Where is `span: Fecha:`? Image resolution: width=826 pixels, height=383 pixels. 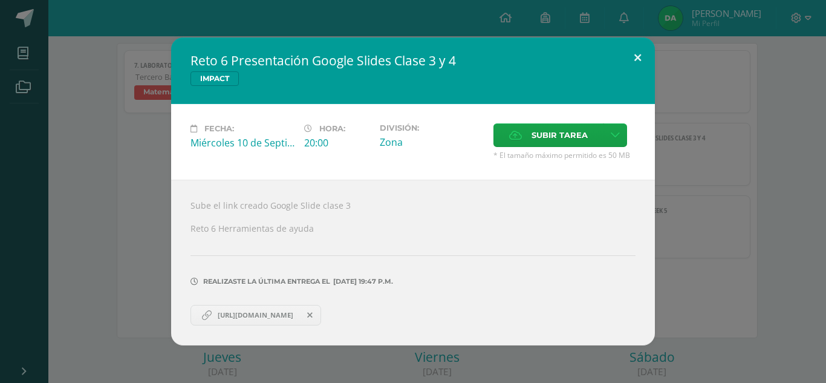
span: Fecha: is located at coordinates (219, 128).